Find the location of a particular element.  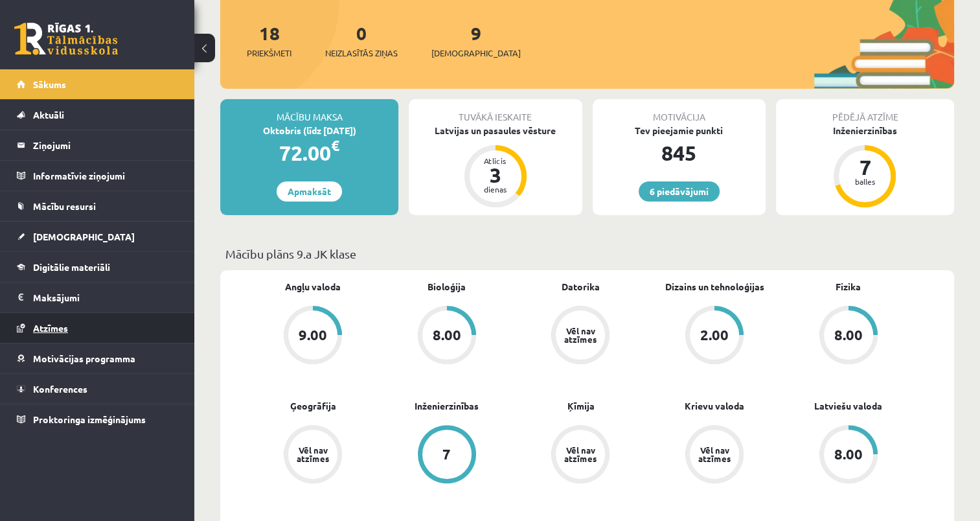

div: 3 is located at coordinates (496, 175).